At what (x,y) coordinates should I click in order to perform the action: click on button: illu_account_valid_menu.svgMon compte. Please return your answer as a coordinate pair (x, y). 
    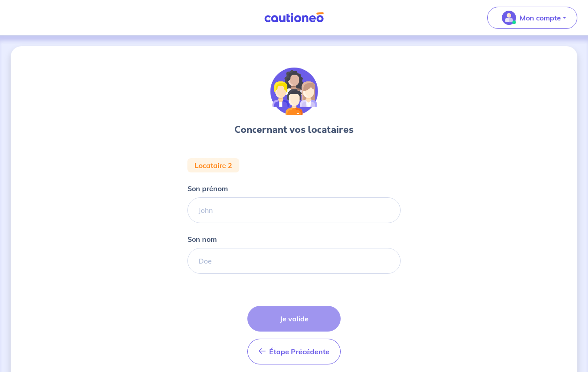
    Looking at the image, I should click on (533, 18).